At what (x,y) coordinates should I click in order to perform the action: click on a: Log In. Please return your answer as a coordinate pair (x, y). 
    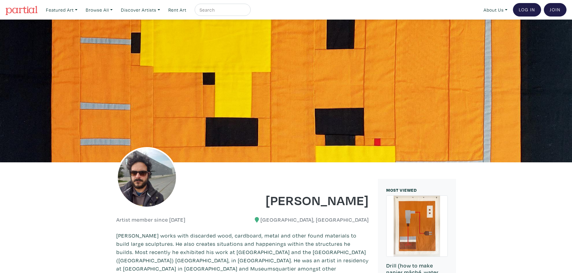
    Looking at the image, I should click on (527, 10).